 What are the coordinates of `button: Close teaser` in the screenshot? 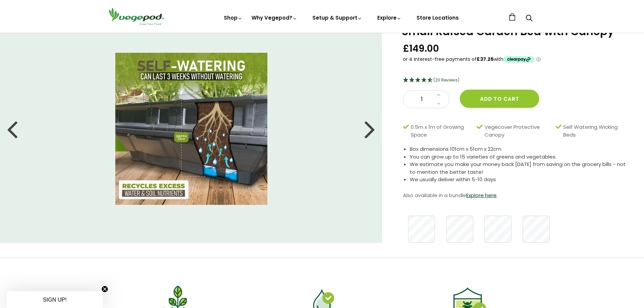 It's located at (105, 289).